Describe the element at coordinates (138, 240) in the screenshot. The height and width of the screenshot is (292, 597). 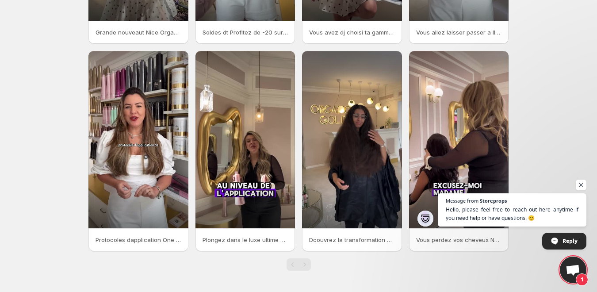
I see `p: Protocoles dapplication One Fiber Profitez des Soldes chez Organic Gold Mais dpchez-vous cest bie...` at that location.